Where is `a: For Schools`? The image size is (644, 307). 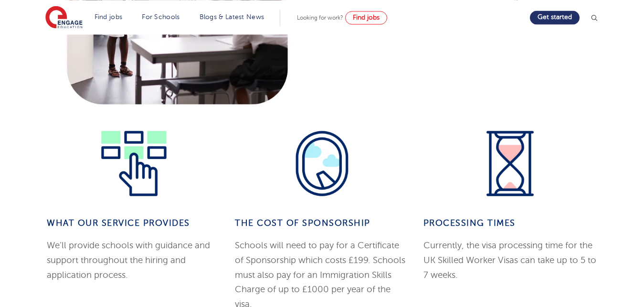 a: For Schools is located at coordinates (160, 17).